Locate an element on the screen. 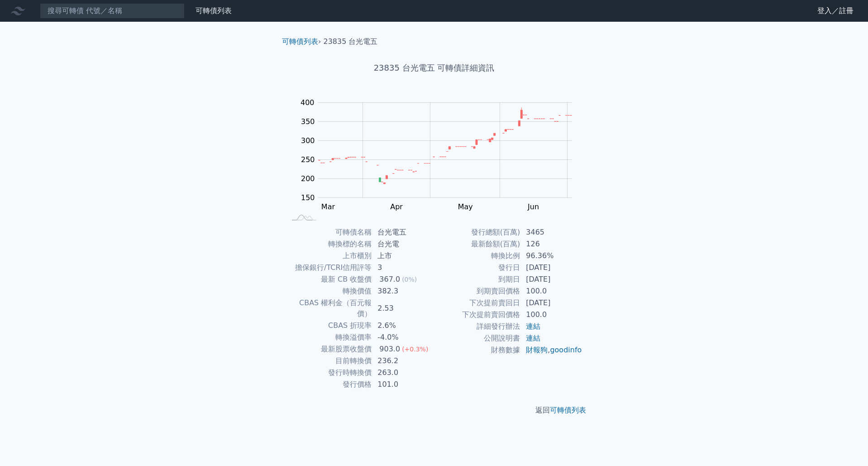 The width and height of the screenshot is (868, 466). td: 最新餘額(百萬) is located at coordinates (477, 244).